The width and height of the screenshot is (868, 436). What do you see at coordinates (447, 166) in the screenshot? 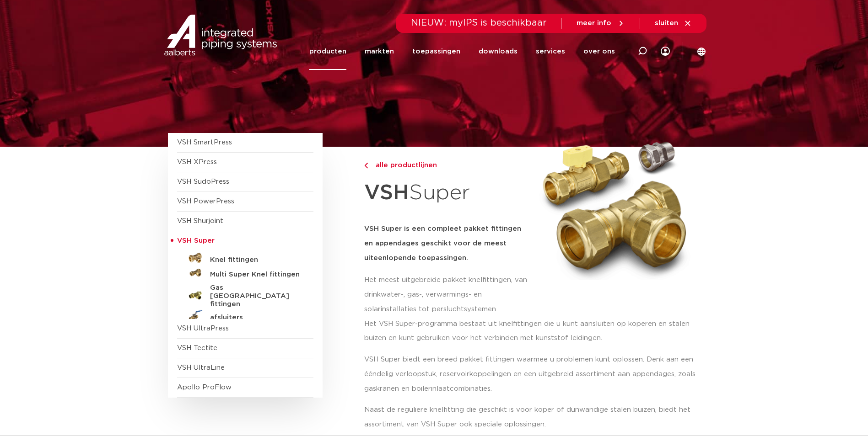
I see `a: alle productlijnen` at bounding box center [447, 166].